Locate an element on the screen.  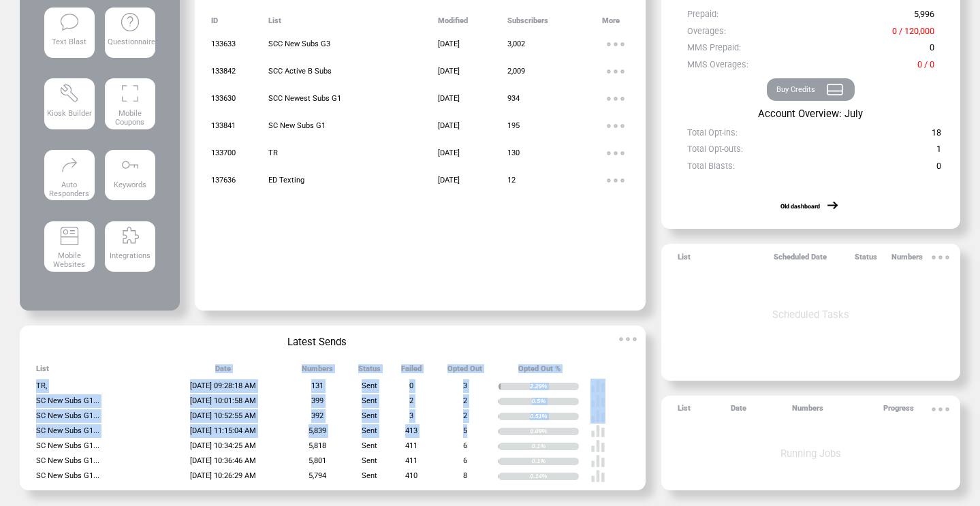
span: 5,801 is located at coordinates (318, 460).